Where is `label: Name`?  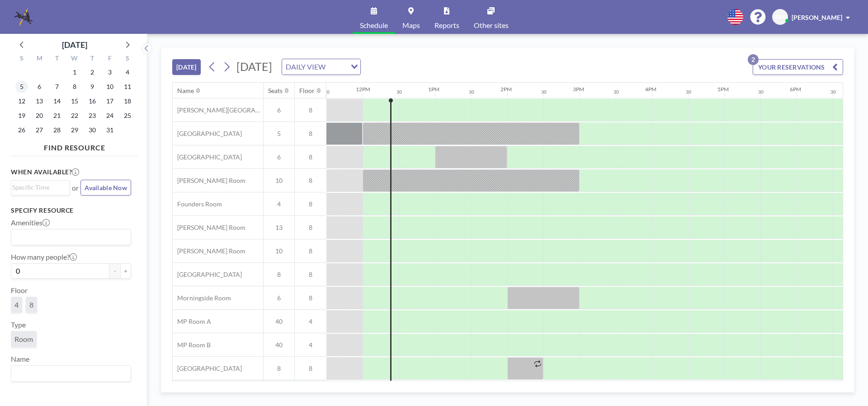 label: Name is located at coordinates (20, 359).